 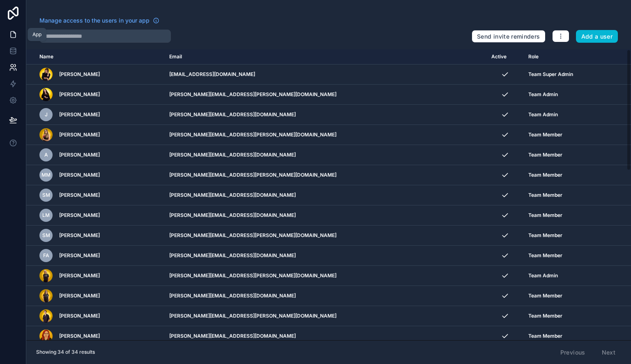 I want to click on div: App, so click(x=37, y=34).